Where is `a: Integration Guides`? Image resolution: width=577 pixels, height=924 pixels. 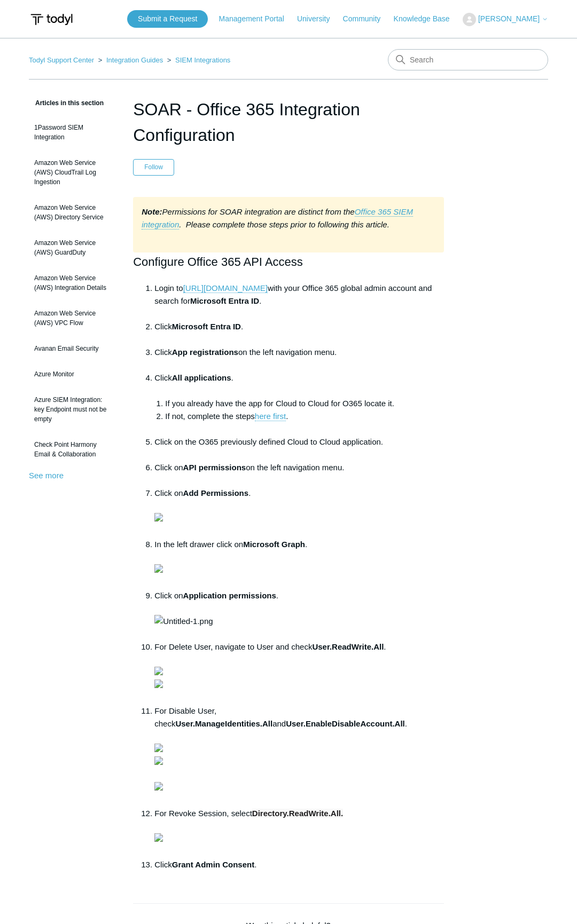
a: Integration Guides is located at coordinates (134, 60).